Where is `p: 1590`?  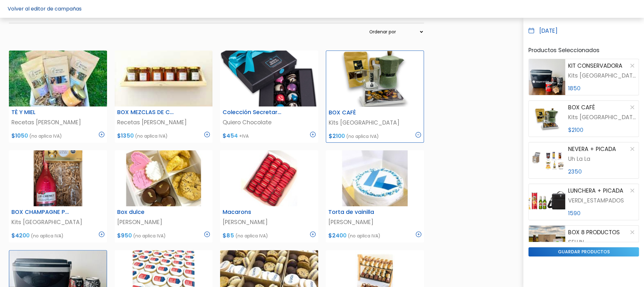
p: 1590 is located at coordinates (601, 213).